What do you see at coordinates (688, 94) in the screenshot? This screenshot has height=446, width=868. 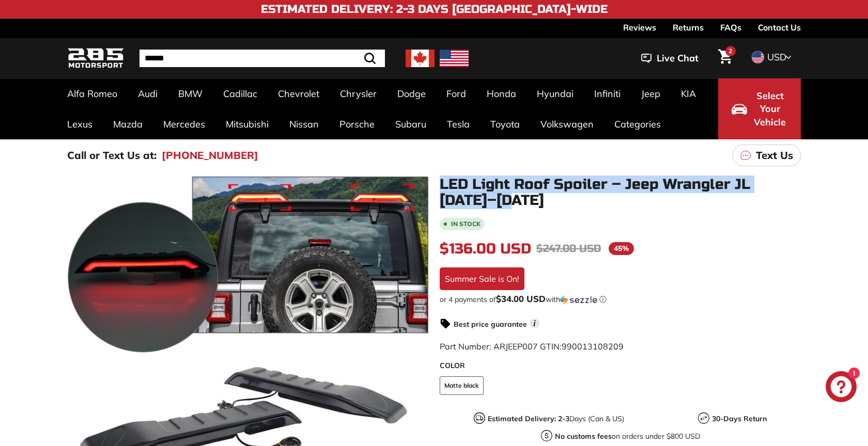 I see `a: KIA` at bounding box center [688, 94].